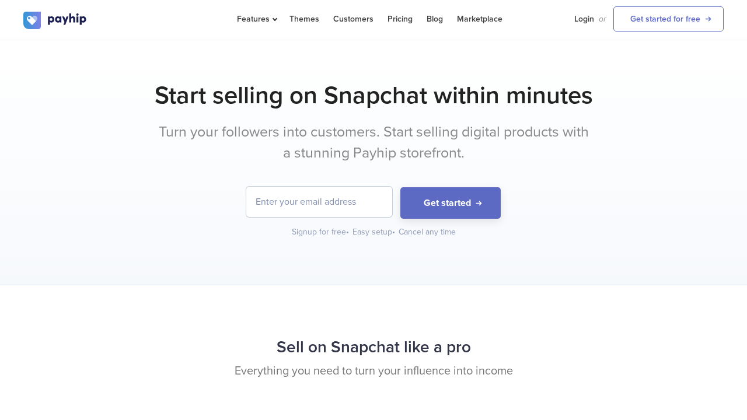 The width and height of the screenshot is (747, 420). What do you see at coordinates (668, 19) in the screenshot?
I see `a: Get started for free` at bounding box center [668, 19].